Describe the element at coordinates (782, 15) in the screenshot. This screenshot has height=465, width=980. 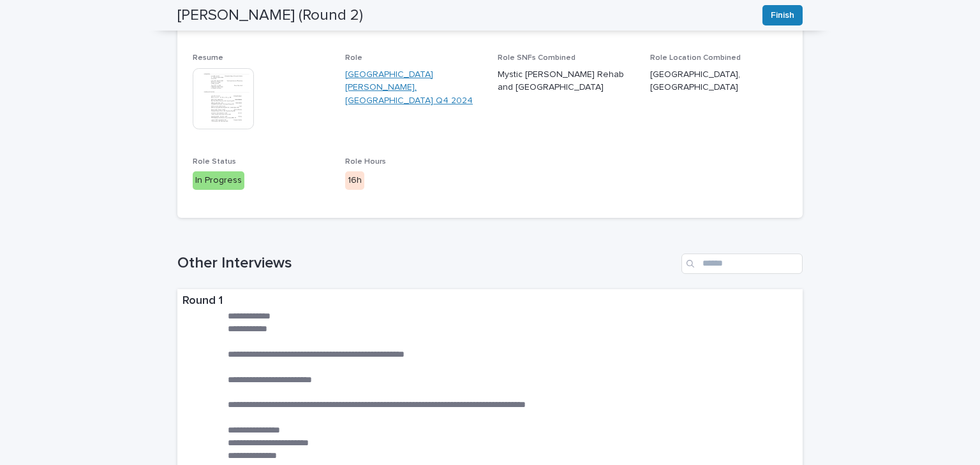
I see `span: Finish` at that location.